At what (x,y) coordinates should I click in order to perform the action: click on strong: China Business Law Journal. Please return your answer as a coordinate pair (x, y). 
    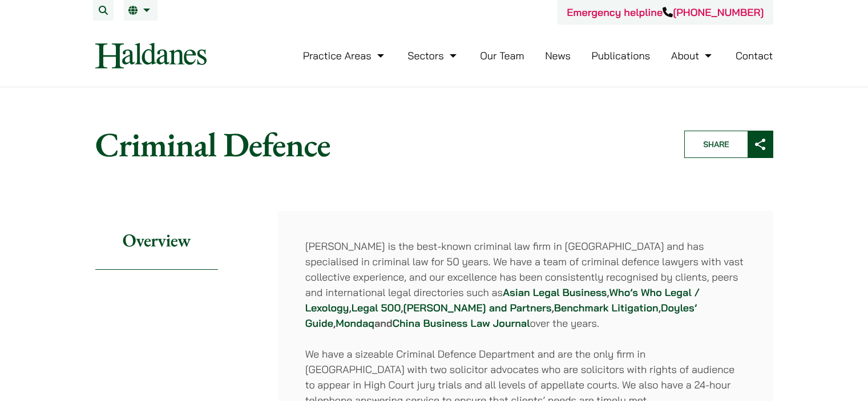
    Looking at the image, I should click on (461, 323).